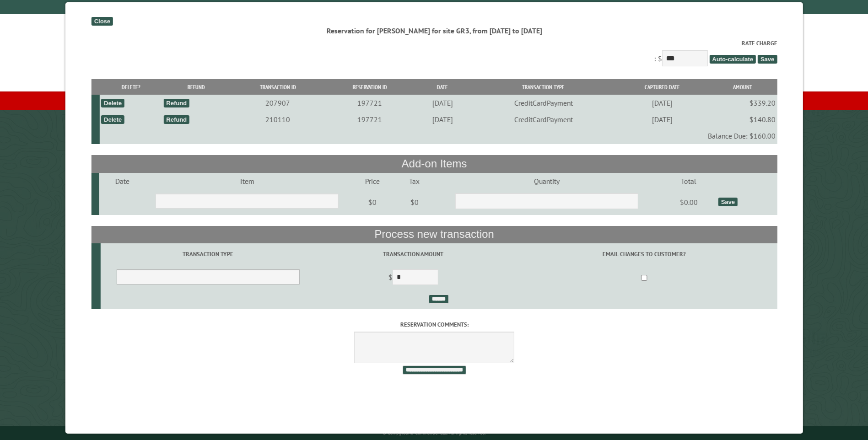  I want to click on th: Add-on Items, so click(434, 164).